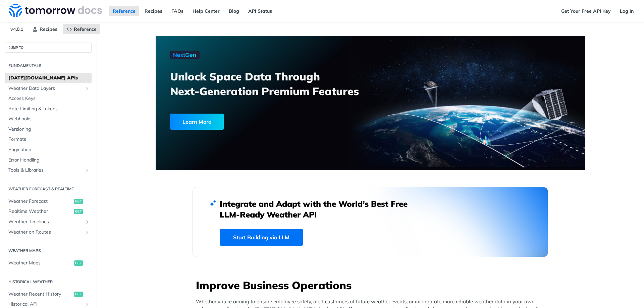  Describe the element at coordinates (261, 238) in the screenshot. I see `a: Start Building via LLM` at that location.